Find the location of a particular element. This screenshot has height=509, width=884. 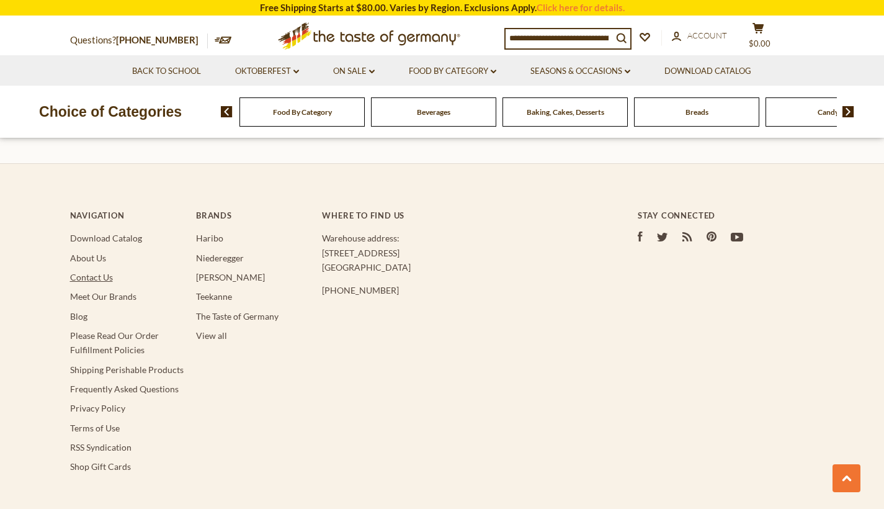

a: On Sale is located at coordinates (353, 71).